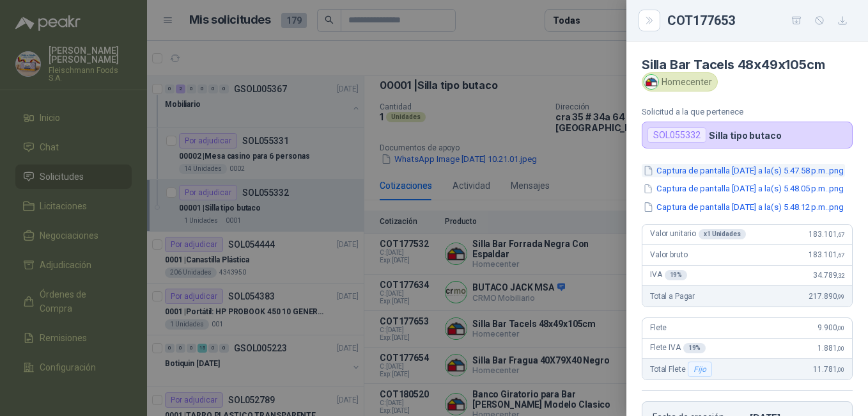 The width and height of the screenshot is (868, 416). What do you see at coordinates (649, 20) in the screenshot?
I see `button: Close` at bounding box center [649, 20].